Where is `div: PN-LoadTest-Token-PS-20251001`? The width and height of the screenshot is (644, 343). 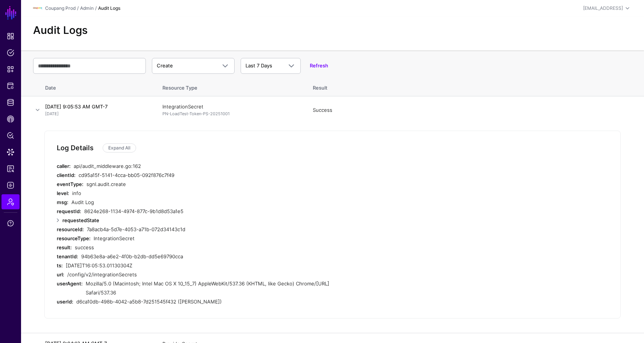 div: PN-LoadTest-Token-PS-20251001 is located at coordinates (230, 114).